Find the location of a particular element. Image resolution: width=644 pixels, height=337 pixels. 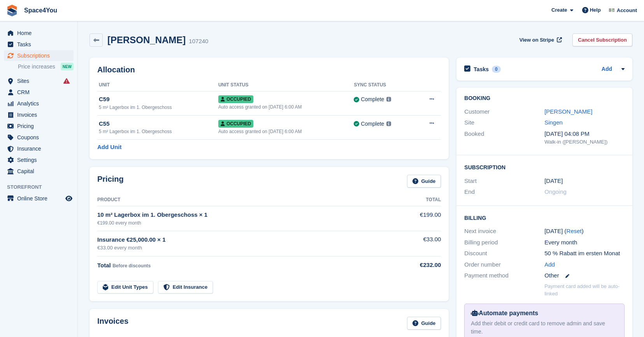

h2: Subscription is located at coordinates (544, 167).